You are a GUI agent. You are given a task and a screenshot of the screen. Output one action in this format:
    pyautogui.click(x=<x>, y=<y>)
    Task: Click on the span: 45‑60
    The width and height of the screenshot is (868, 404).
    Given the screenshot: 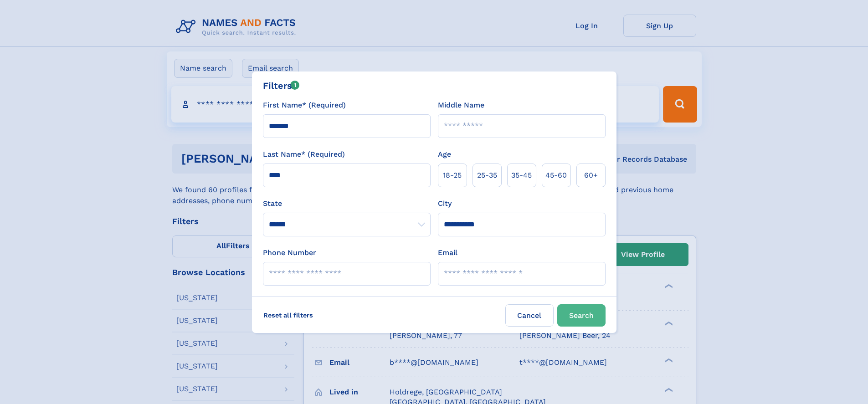 What is the action you would take?
    pyautogui.click(x=556, y=176)
    